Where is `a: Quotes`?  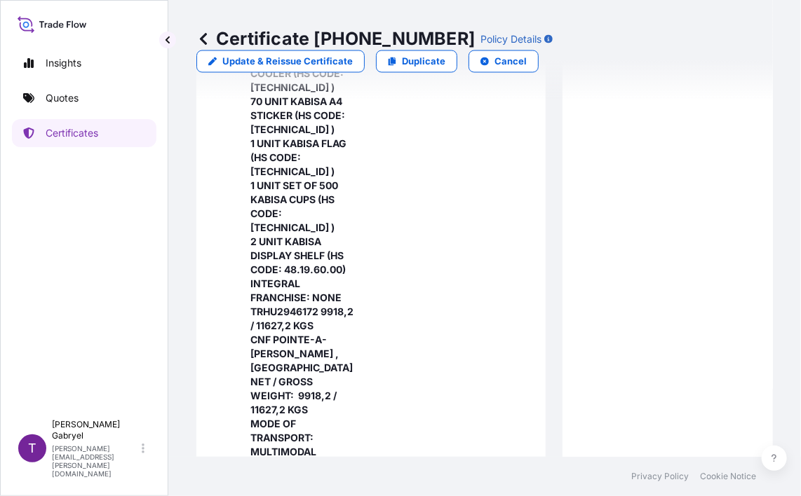
a: Quotes is located at coordinates (84, 98).